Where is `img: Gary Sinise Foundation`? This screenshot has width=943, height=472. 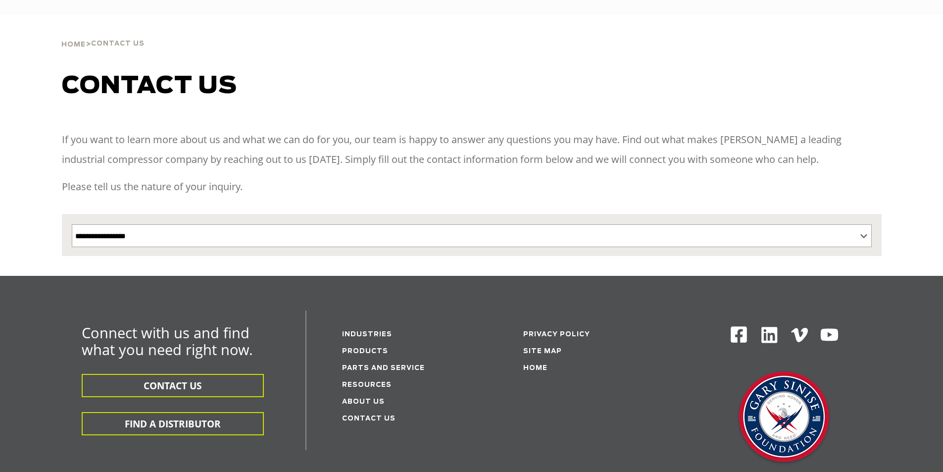
img: Gary Sinise Foundation is located at coordinates (784, 418).